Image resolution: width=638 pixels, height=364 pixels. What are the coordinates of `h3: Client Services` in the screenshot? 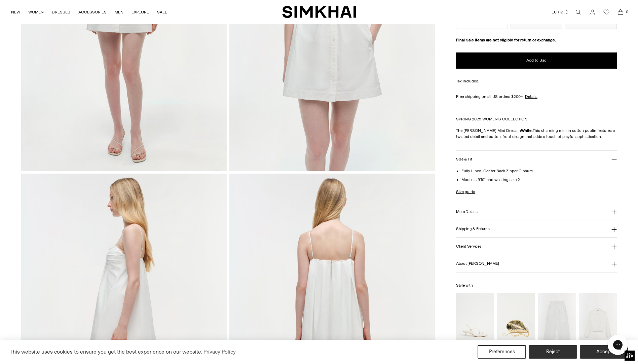 It's located at (469, 246).